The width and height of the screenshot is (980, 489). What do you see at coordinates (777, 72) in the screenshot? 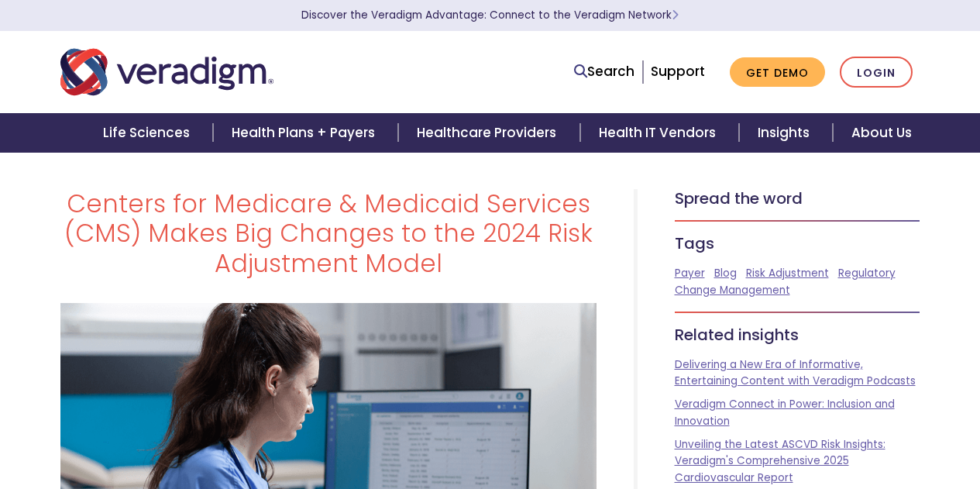
I see `a: Get Demo` at bounding box center [777, 72].